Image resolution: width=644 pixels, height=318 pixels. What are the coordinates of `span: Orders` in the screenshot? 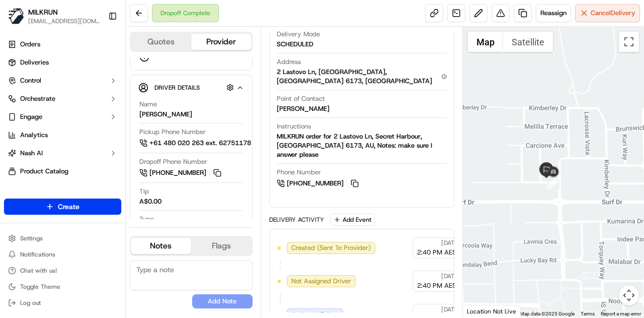 It's located at (30, 44).